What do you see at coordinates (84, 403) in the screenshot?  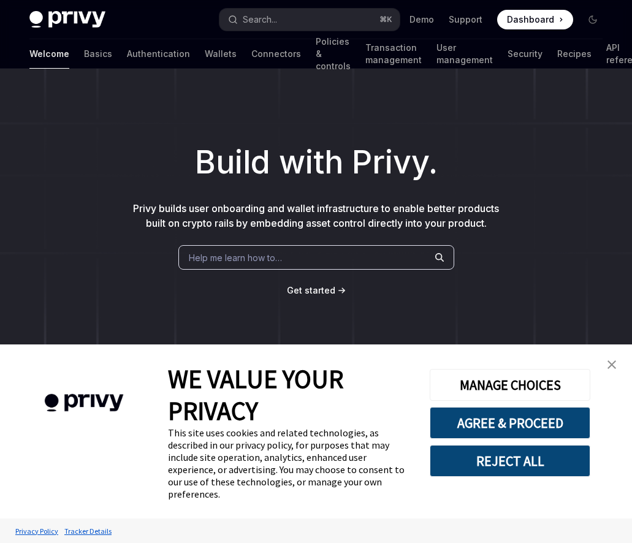 I see `img: company logo` at bounding box center [84, 403].